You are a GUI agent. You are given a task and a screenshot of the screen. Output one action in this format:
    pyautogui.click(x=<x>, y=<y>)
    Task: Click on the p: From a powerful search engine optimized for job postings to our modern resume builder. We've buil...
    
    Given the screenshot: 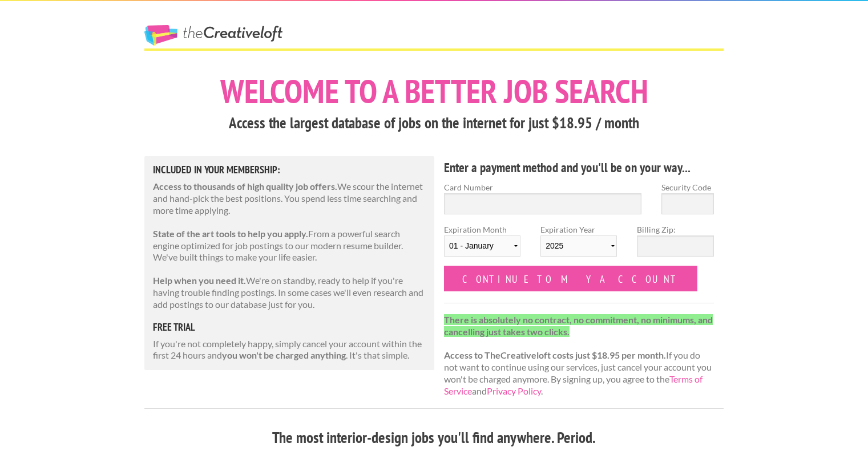 What is the action you would take?
    pyautogui.click(x=289, y=246)
    